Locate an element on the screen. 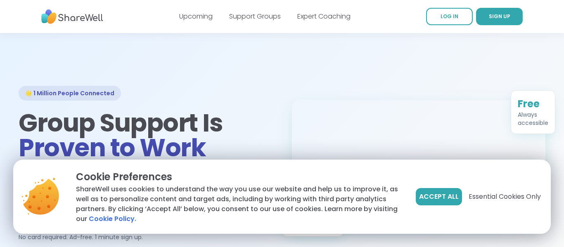 The width and height of the screenshot is (564, 247). a: SIGN UP is located at coordinates (499, 17).